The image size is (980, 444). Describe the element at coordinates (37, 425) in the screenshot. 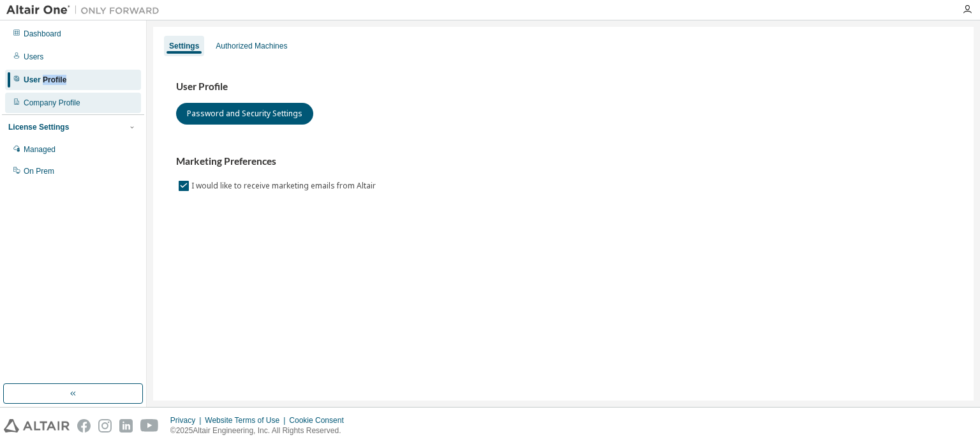

I see `img: altair_logo.svg` at that location.